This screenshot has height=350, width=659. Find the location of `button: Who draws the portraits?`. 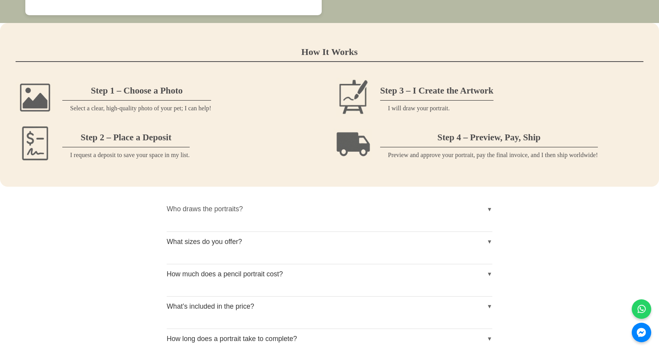

button: Who draws the portraits? is located at coordinates (329, 209).